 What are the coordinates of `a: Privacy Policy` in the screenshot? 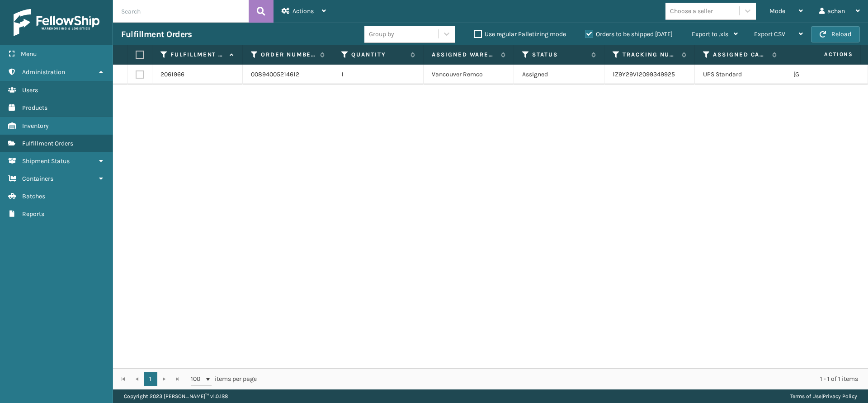 It's located at (840, 396).